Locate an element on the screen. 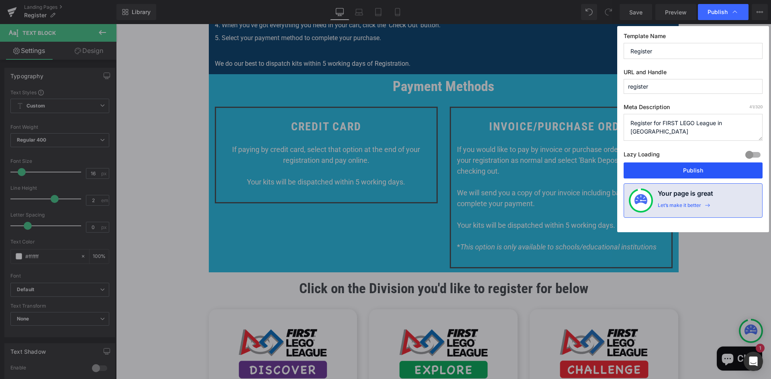 The width and height of the screenshot is (771, 379). span: Publish is located at coordinates (717, 12).